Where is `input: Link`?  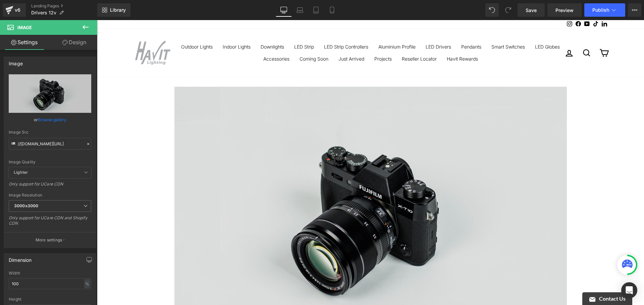
input: Link is located at coordinates (50, 144).